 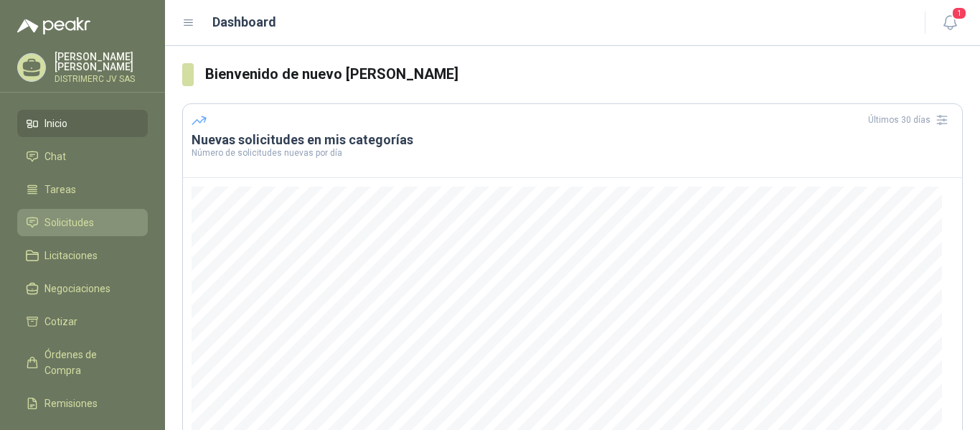 What do you see at coordinates (54, 26) in the screenshot?
I see `img: Logo peakr` at bounding box center [54, 26].